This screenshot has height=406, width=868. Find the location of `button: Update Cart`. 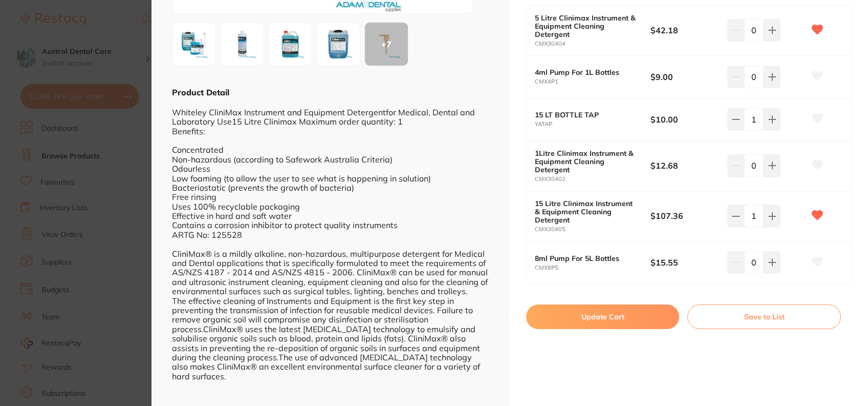

button: Update Cart is located at coordinates (602, 316).